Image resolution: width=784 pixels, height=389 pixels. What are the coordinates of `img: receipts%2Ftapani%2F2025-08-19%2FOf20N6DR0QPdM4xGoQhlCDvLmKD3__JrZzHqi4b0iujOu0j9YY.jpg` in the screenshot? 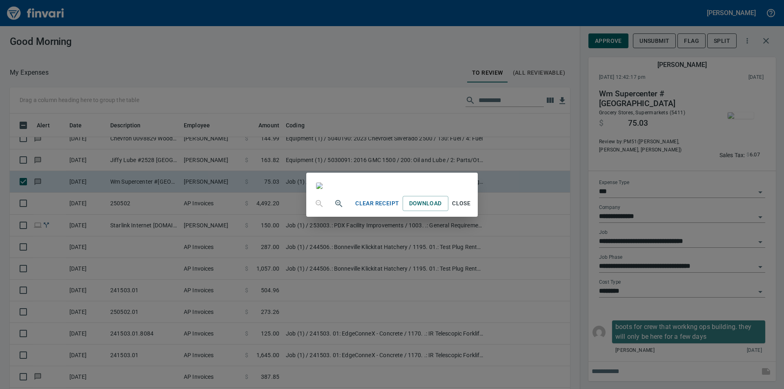 It's located at (319, 186).